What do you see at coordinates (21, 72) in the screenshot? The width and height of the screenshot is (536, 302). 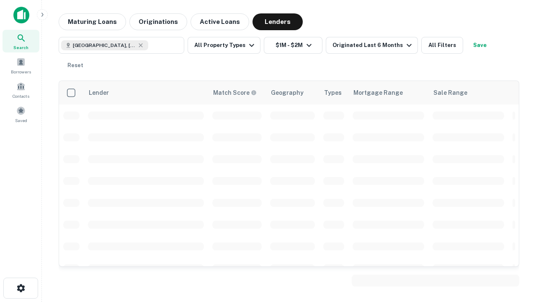 I see `span: Borrowers` at bounding box center [21, 72].